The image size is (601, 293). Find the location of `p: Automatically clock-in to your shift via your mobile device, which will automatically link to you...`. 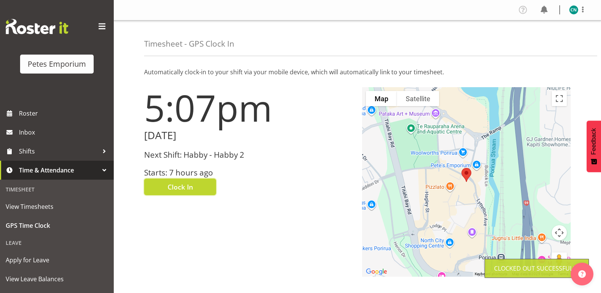

p: Automatically clock-in to your shift via your mobile device, which will automatically link to you... is located at coordinates (357, 72).